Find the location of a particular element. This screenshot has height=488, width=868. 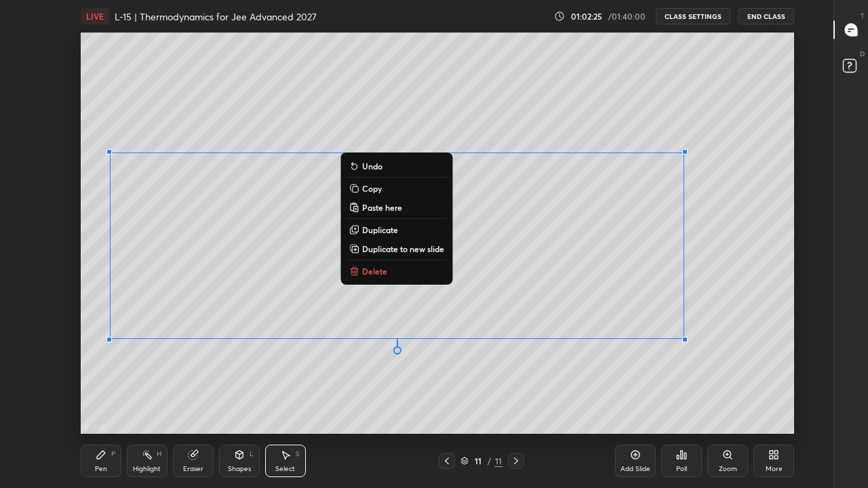

button: End Class is located at coordinates (766, 16).